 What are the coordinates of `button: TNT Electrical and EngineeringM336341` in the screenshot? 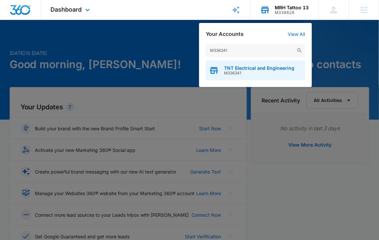 It's located at (255, 70).